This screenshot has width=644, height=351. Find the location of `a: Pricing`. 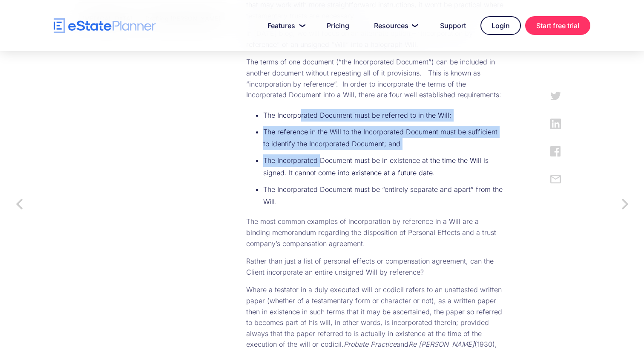

a: Pricing is located at coordinates (338, 26).